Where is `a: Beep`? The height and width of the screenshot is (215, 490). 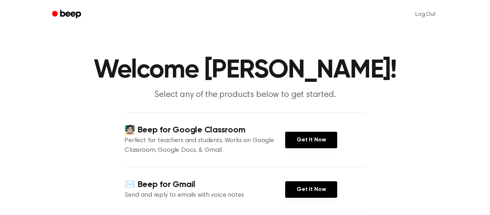
a: Beep is located at coordinates (67, 14).